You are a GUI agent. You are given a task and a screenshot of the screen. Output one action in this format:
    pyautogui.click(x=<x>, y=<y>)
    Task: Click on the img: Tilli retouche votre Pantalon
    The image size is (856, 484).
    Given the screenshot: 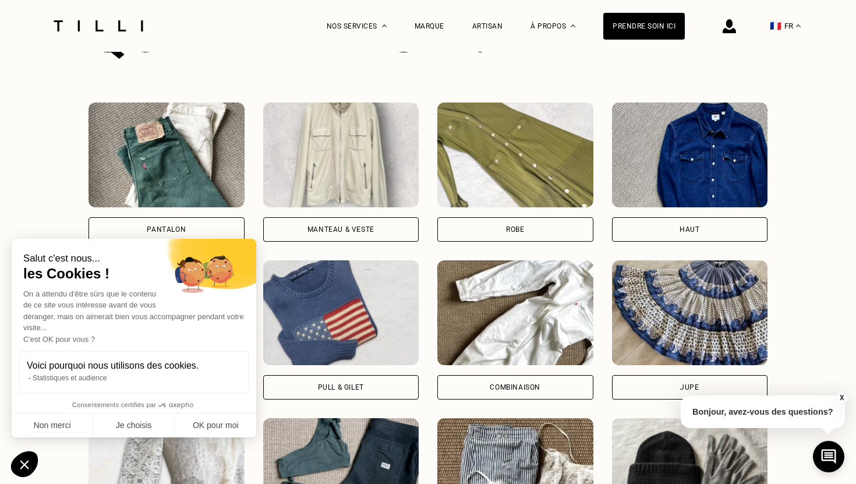 What is the action you would take?
    pyautogui.click(x=167, y=155)
    